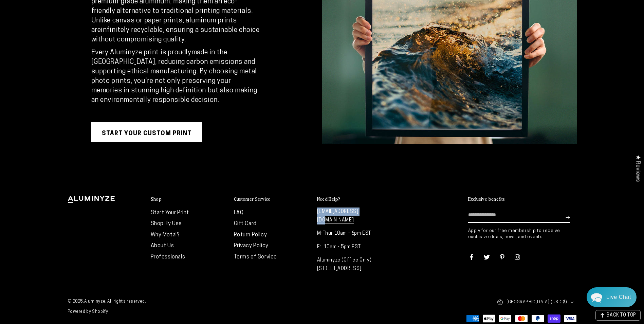  Describe the element at coordinates (189, 199) in the screenshot. I see `summary: Shop` at that location.